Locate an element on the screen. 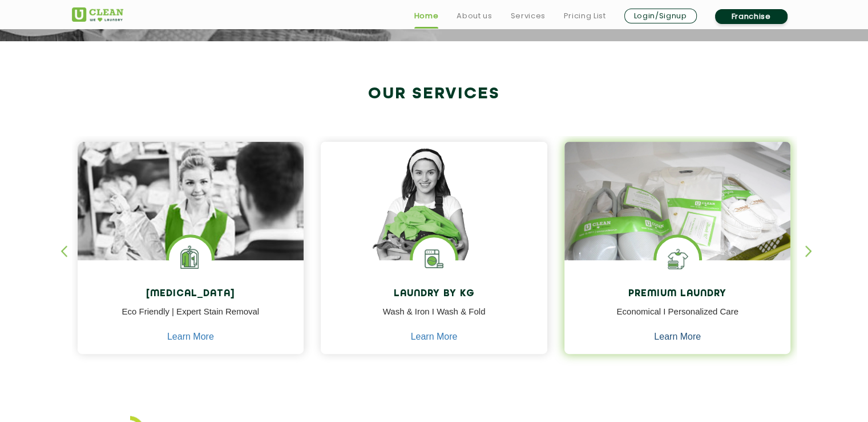 The height and width of the screenshot is (422, 868). p: Eco Friendly | Expert Stain Removal is located at coordinates (190, 318).